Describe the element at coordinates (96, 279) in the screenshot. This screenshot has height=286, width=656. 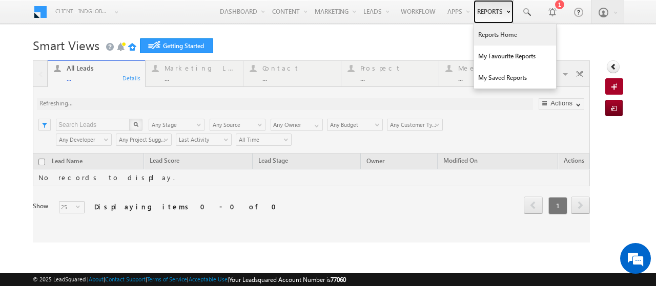
I see `a: About` at that location.